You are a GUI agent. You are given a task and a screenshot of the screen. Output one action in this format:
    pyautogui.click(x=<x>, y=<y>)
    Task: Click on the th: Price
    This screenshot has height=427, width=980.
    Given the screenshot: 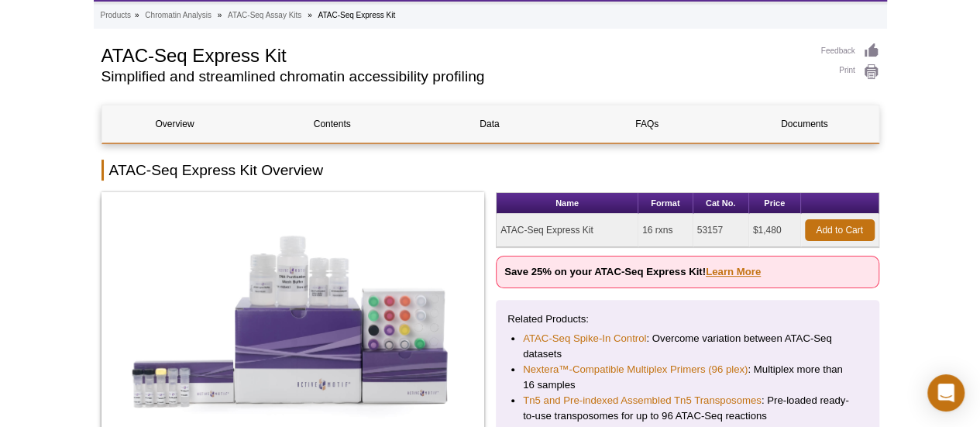 What is the action you would take?
    pyautogui.click(x=775, y=204)
    